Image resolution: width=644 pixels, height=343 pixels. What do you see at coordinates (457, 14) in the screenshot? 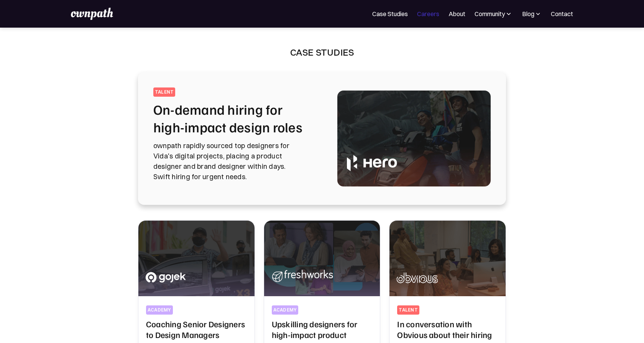
I see `a: About` at bounding box center [457, 14].